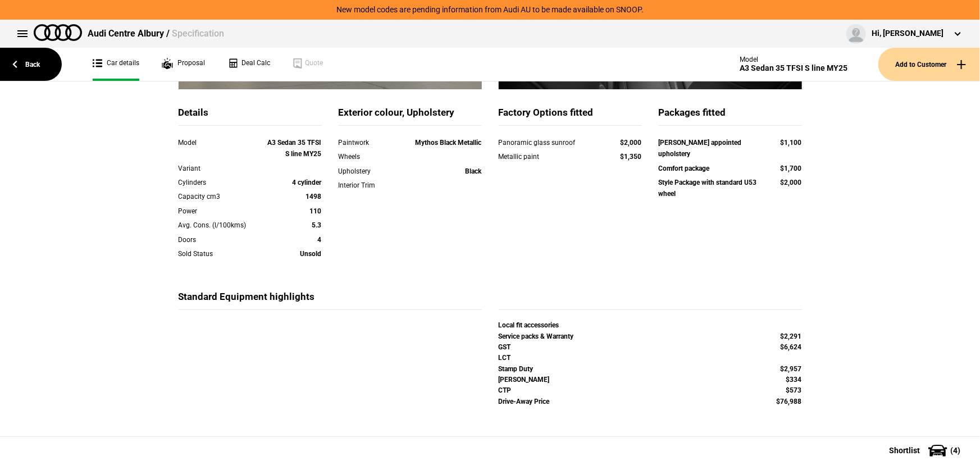 The image size is (980, 465). I want to click on div: Cylinders, so click(221, 182).